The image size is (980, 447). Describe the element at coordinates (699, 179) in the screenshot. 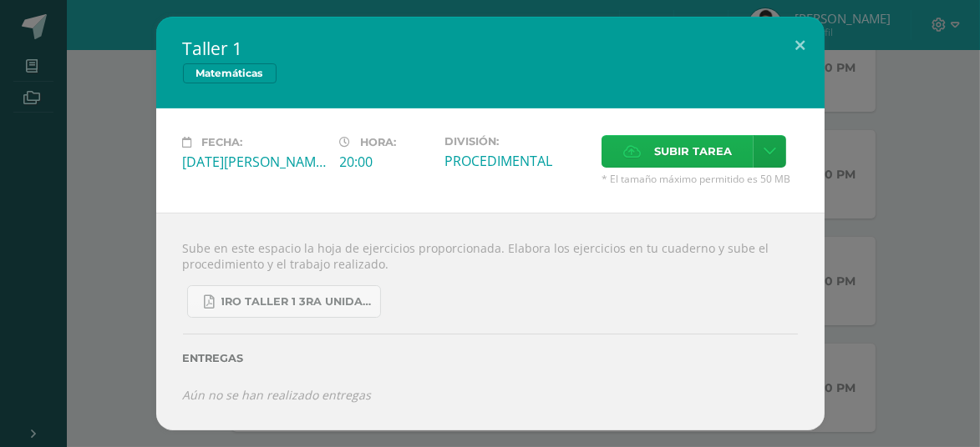

I see `span: * El tamaño máximo permitido es 50 MB` at that location.